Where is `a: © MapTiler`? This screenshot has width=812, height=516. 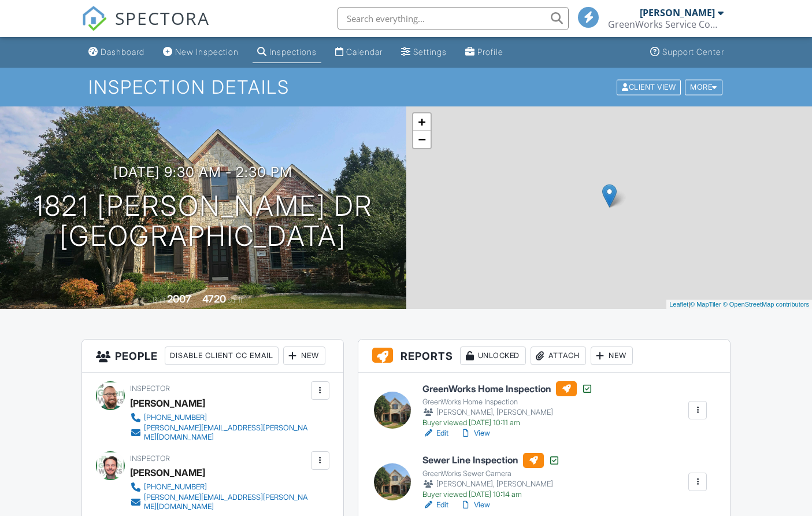
a: © MapTiler is located at coordinates (706, 304).